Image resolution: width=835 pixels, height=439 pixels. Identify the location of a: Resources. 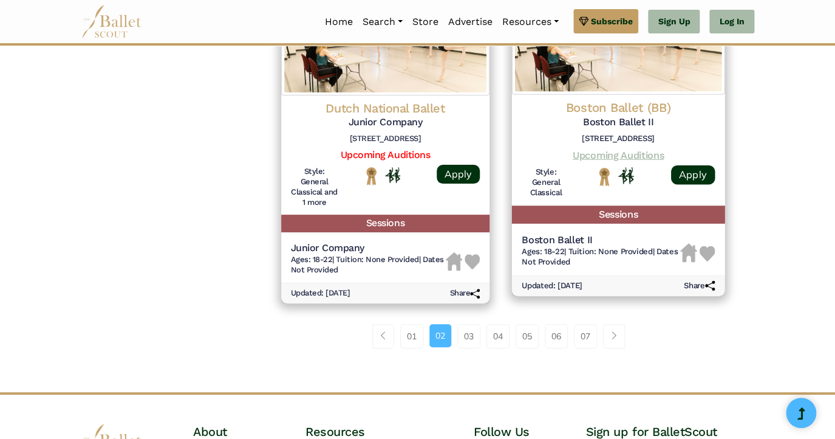
(530, 22).